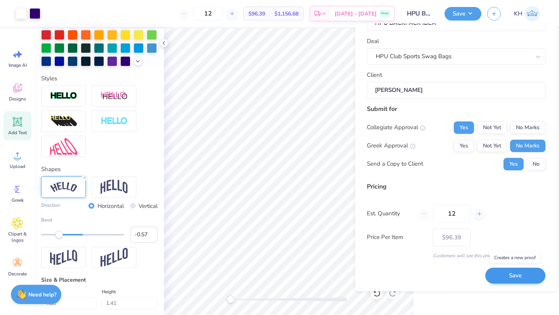 Image resolution: width=559 pixels, height=315 pixels. Describe the element at coordinates (17, 200) in the screenshot. I see `span: Greek` at that location.